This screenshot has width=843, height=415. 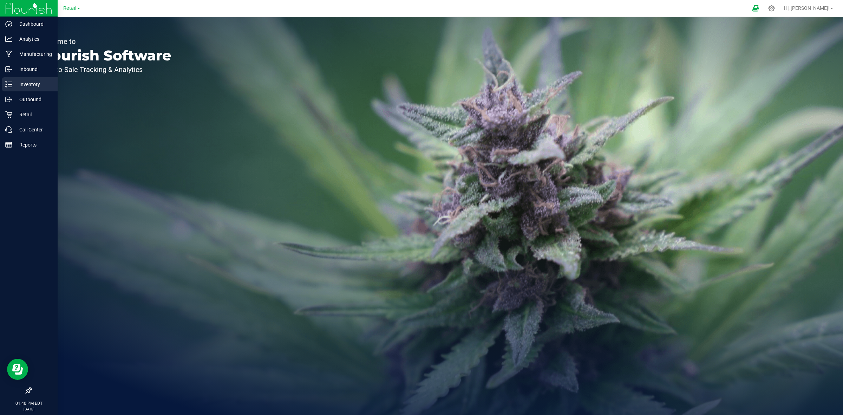 What do you see at coordinates (9, 84) in the screenshot?
I see `inline-svg: Inventory` at bounding box center [9, 84].